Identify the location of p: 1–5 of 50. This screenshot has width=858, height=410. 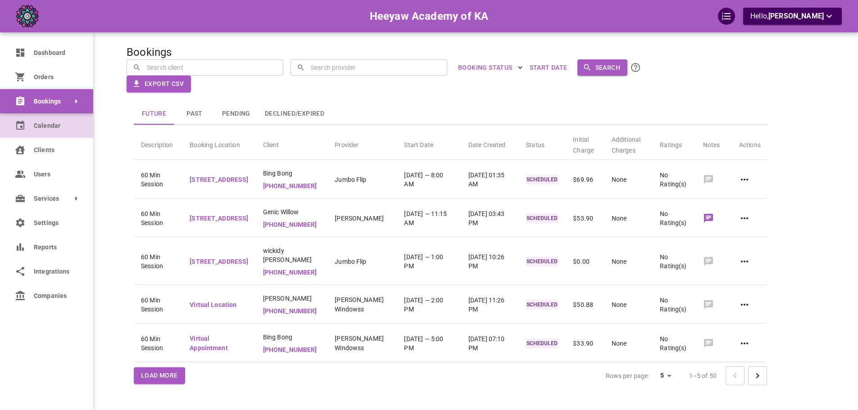
(702, 376).